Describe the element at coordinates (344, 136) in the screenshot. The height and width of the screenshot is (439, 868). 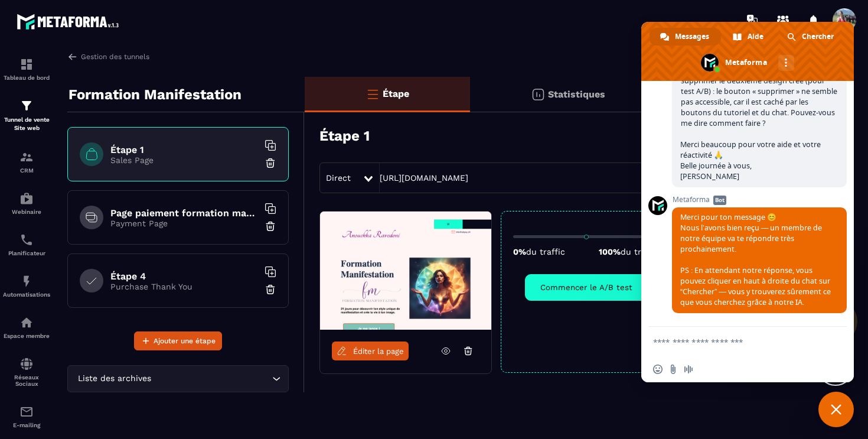
I see `h3: Étape 1` at that location.